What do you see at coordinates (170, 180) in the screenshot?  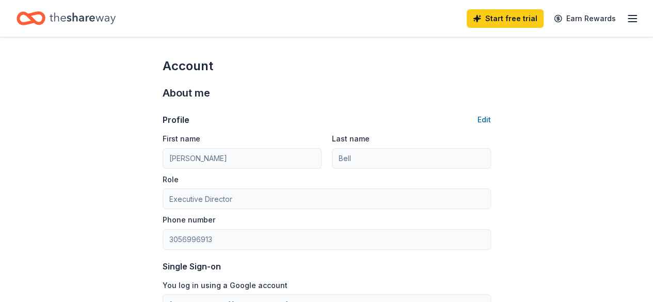 I see `label: Role` at bounding box center [170, 180].